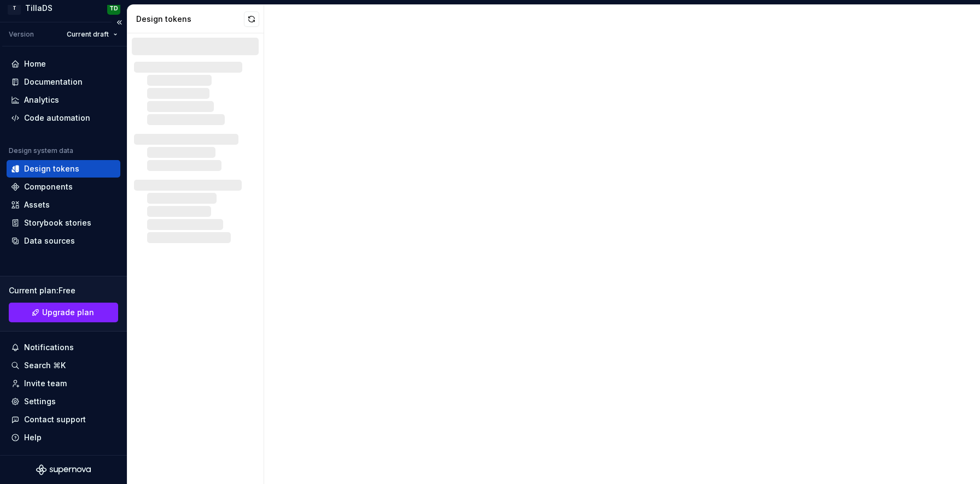 The height and width of the screenshot is (484, 980). What do you see at coordinates (42, 100) in the screenshot?
I see `div: Analytics` at bounding box center [42, 100].